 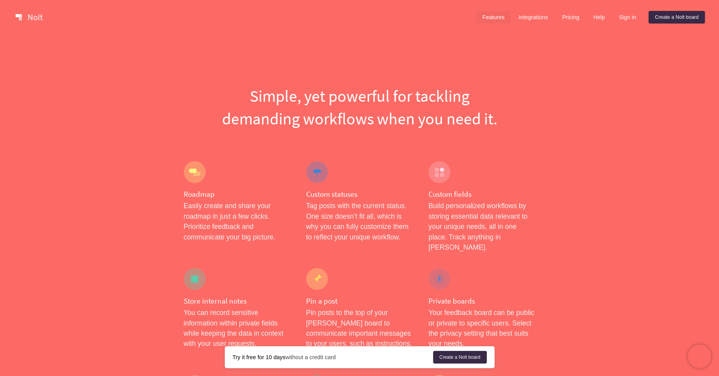 What do you see at coordinates (571, 17) in the screenshot?
I see `a: Pricing` at bounding box center [571, 17].